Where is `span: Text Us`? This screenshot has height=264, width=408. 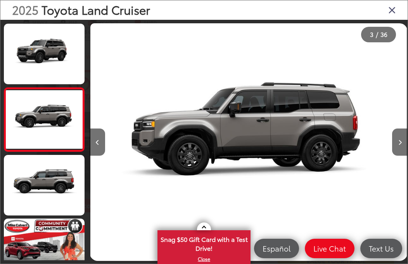 span: Text Us is located at coordinates (381, 248).